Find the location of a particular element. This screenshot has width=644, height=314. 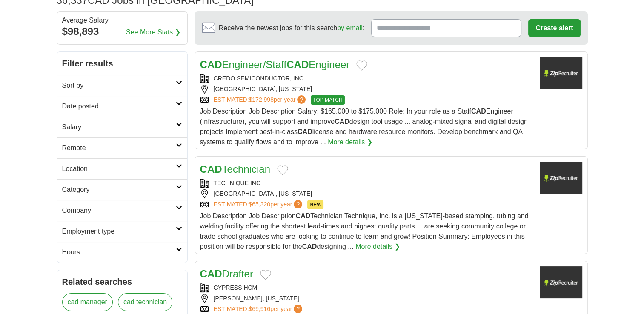

a: CADTechnician is located at coordinates (235, 169).